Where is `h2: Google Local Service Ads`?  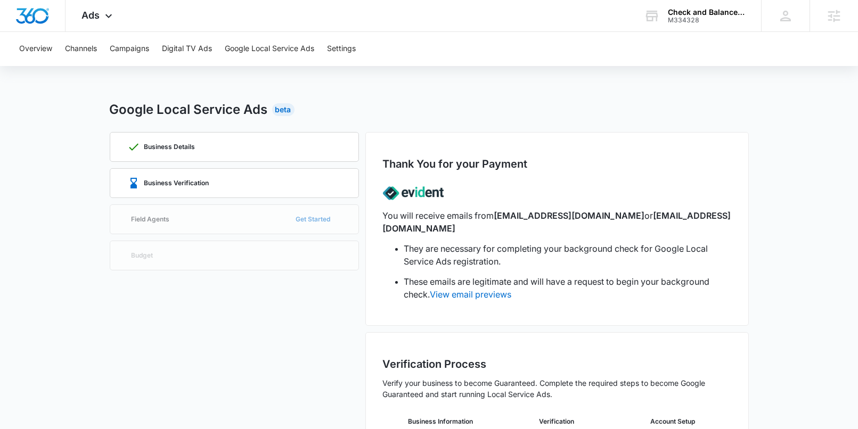
h2: Google Local Service Ads is located at coordinates (189, 110).